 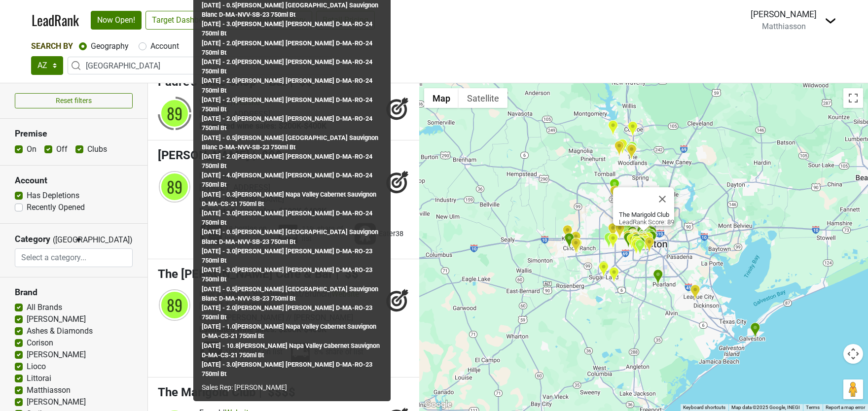 I want to click on img: Dropdown Menu, so click(x=830, y=21).